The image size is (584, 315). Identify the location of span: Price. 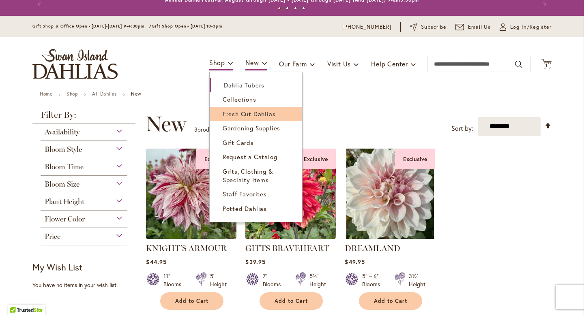
(52, 237).